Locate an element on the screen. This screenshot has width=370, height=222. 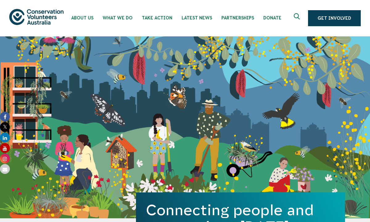
span: Donate is located at coordinates (272, 18).